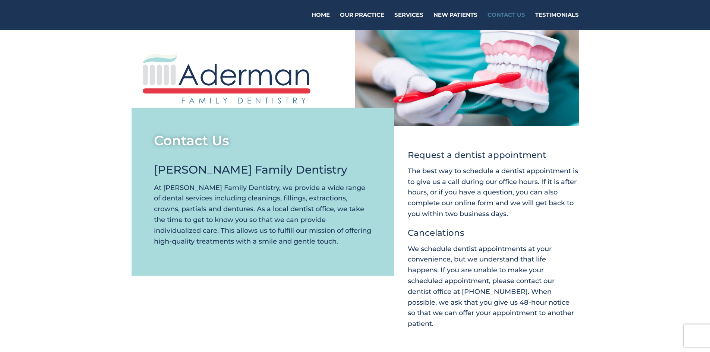 The width and height of the screenshot is (710, 352). Describe the element at coordinates (506, 21) in the screenshot. I see `a: Contact Us` at that location.